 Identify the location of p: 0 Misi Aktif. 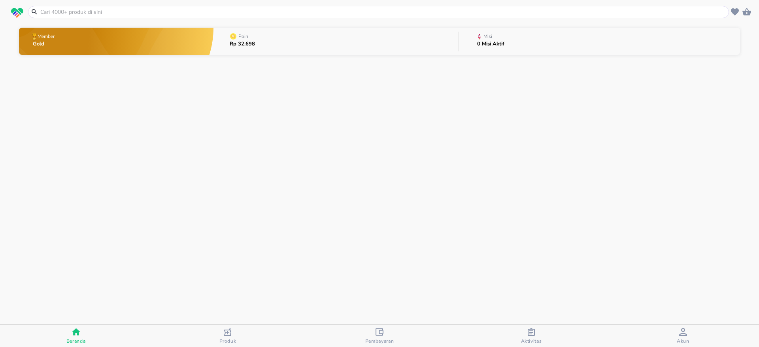
(491, 44).